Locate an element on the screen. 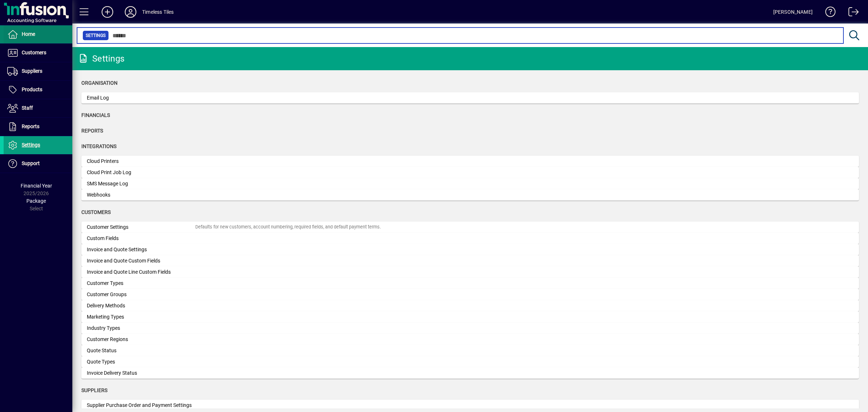 This screenshot has width=868, height=412. a: Invoice and Quote Settings is located at coordinates (470, 250).